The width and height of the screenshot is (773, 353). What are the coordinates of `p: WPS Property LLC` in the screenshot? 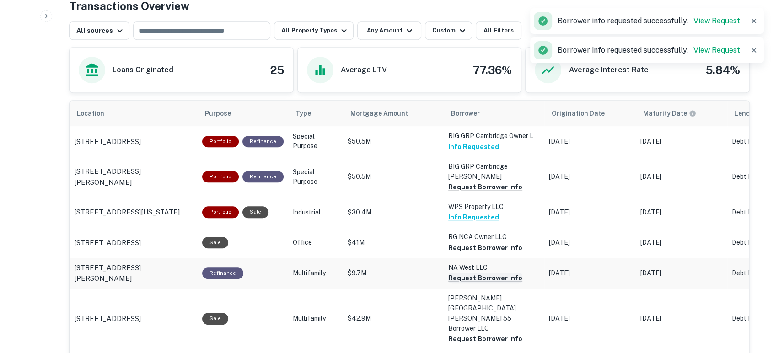 It's located at (494, 207).